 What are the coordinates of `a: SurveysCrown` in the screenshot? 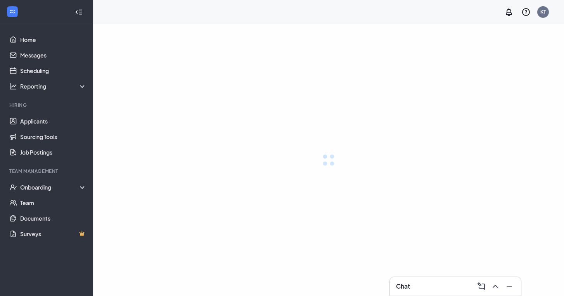 It's located at (53, 234).